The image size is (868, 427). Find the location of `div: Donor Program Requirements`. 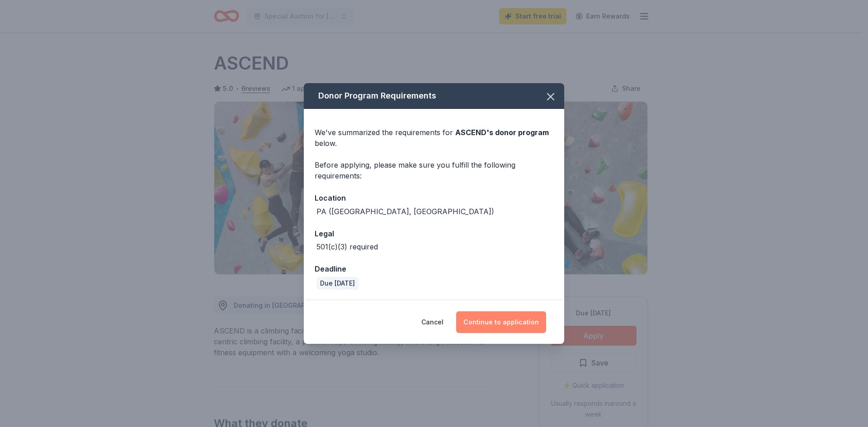

div: Donor Program Requirements is located at coordinates (434, 96).